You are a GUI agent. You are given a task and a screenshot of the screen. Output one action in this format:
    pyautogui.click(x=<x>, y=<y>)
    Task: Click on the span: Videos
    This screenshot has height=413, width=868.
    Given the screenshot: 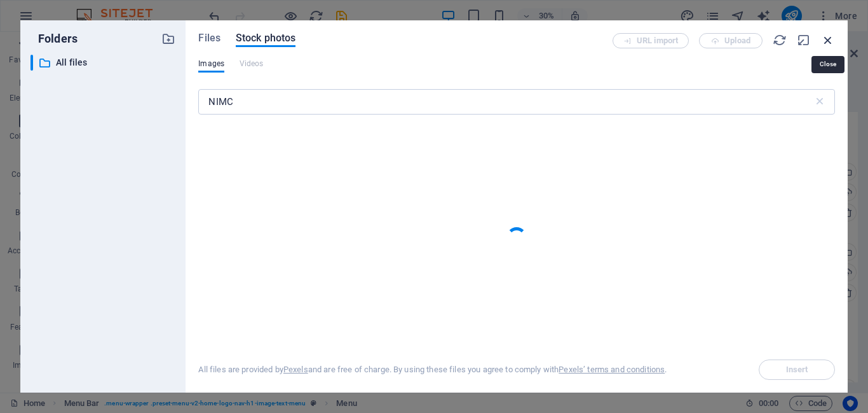 What is the action you would take?
    pyautogui.click(x=251, y=64)
    